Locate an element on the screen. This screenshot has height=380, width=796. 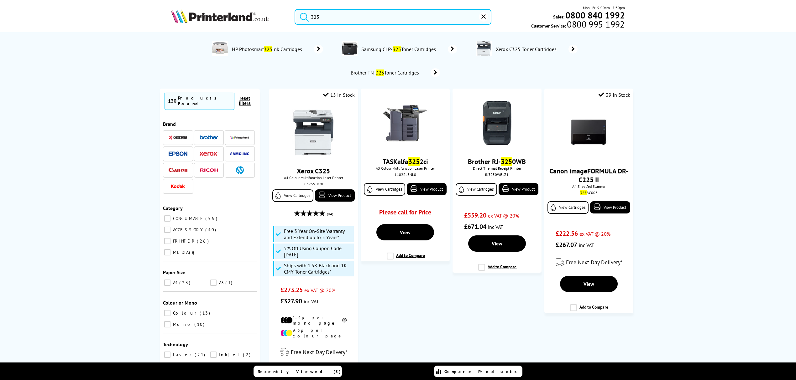
span: A4 Colour Multifunction Laser Printer is located at coordinates (313, 178).